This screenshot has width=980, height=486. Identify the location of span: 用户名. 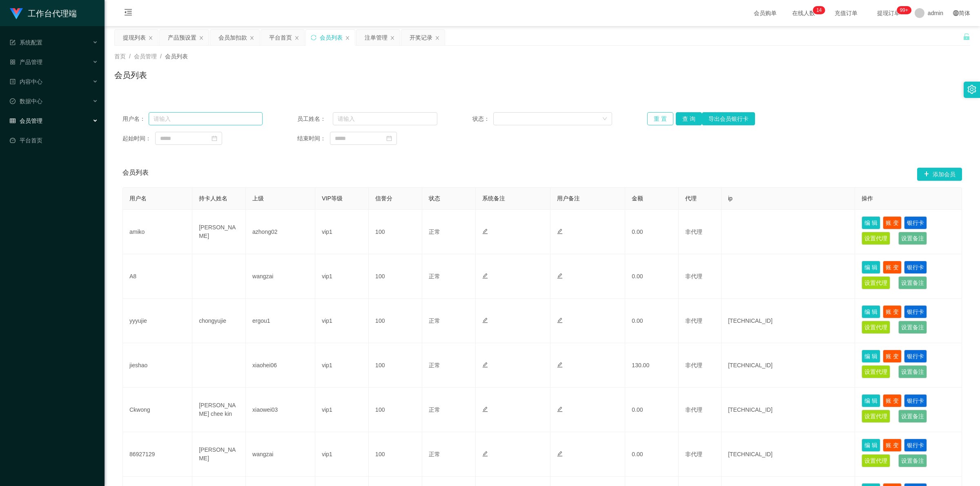
(138, 198).